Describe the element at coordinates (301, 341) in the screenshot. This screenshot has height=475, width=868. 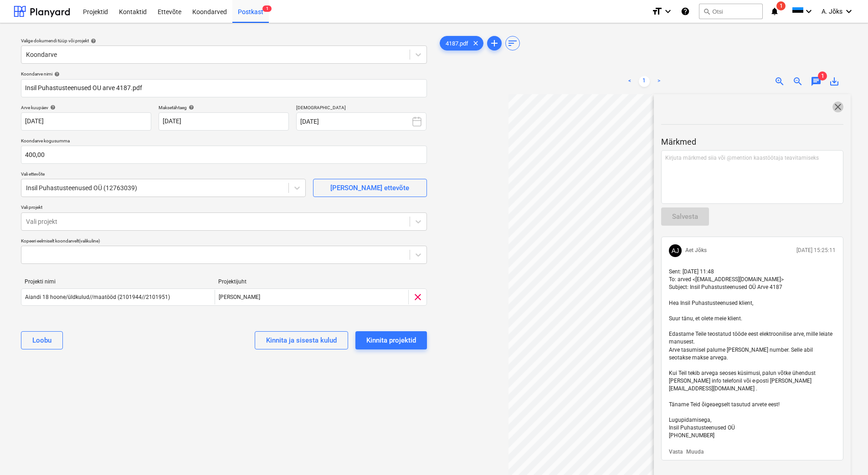
I see `div: Kinnita ja sisesta kulud` at that location.